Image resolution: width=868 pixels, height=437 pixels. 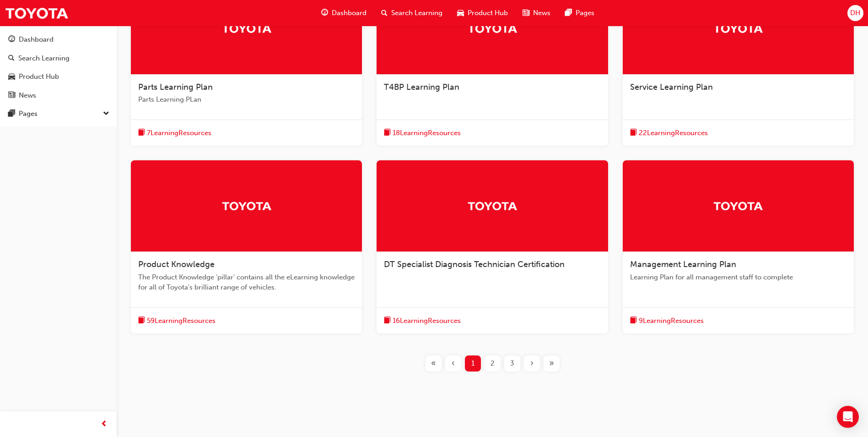 What do you see at coordinates (855, 13) in the screenshot?
I see `span: DH` at bounding box center [855, 13].